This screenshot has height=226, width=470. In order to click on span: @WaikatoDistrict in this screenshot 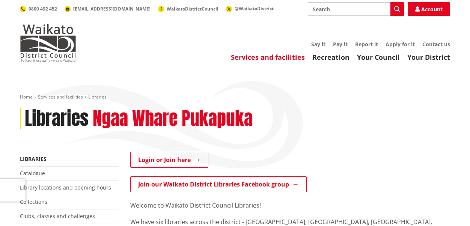, I will do `click(254, 8)`.